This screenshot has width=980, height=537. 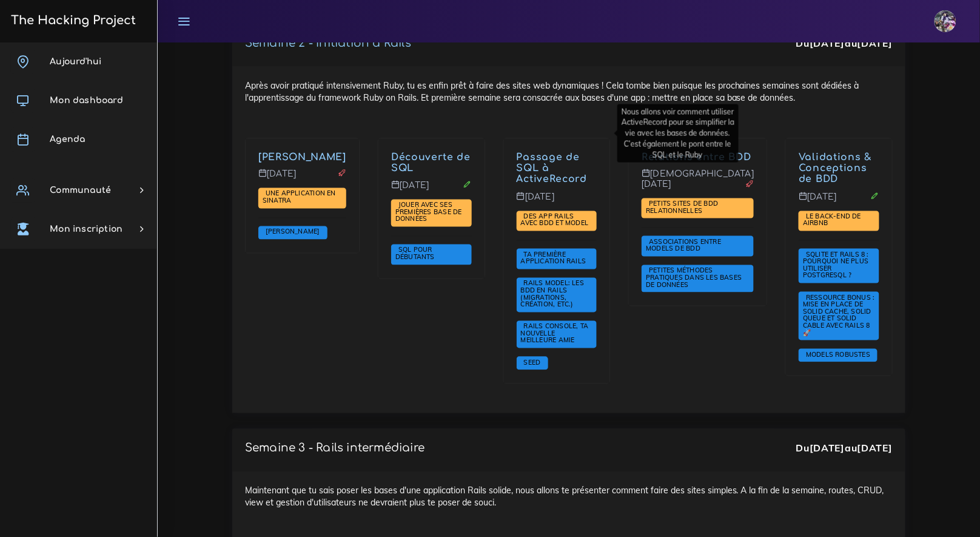 I want to click on span: Mon inscription, so click(x=86, y=229).